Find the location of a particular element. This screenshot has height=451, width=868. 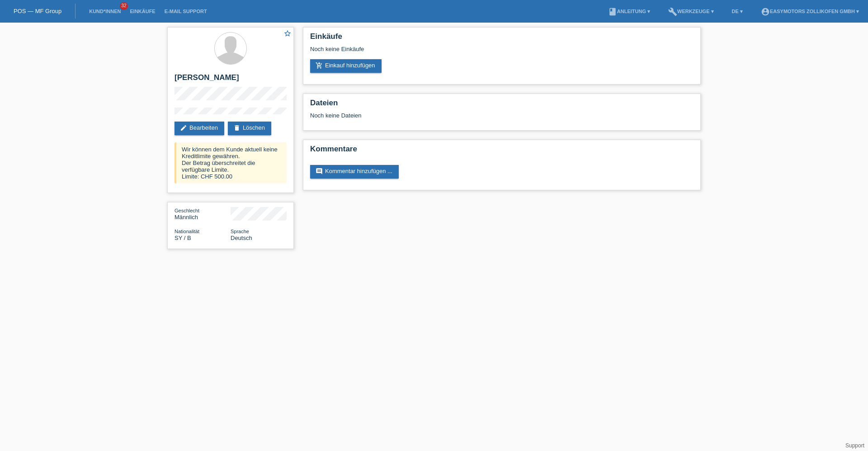

a: editBearbeiten is located at coordinates (200, 128).